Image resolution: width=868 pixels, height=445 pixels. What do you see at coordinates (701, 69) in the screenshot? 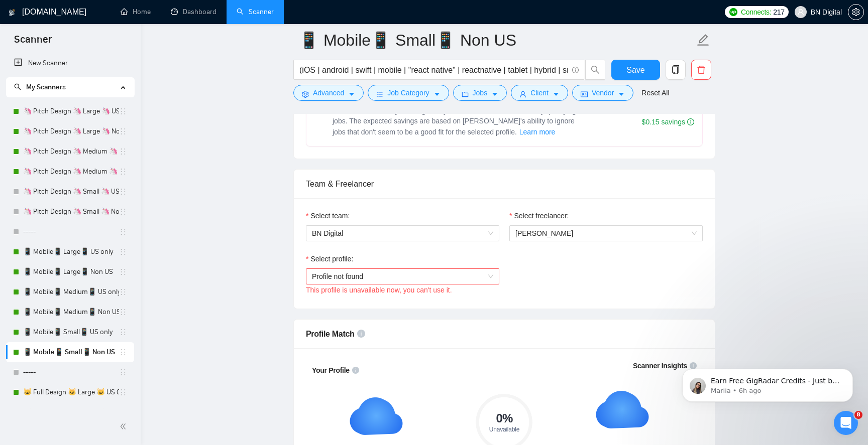
I see `button: delete` at bounding box center [701, 69].